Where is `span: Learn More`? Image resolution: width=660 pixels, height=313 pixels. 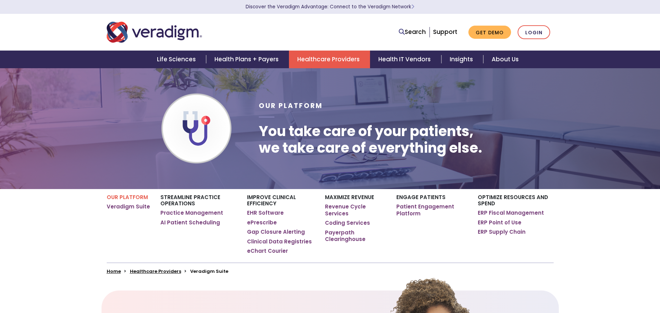
span: Learn More is located at coordinates (413, 7).